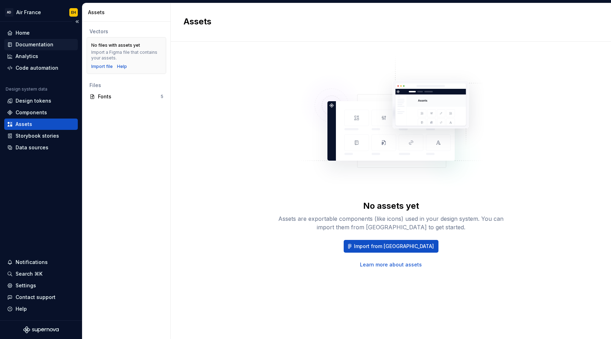 Image resolution: width=611 pixels, height=339 pixels. What do you see at coordinates (41, 136) in the screenshot?
I see `a: Storybook stories` at bounding box center [41, 136].